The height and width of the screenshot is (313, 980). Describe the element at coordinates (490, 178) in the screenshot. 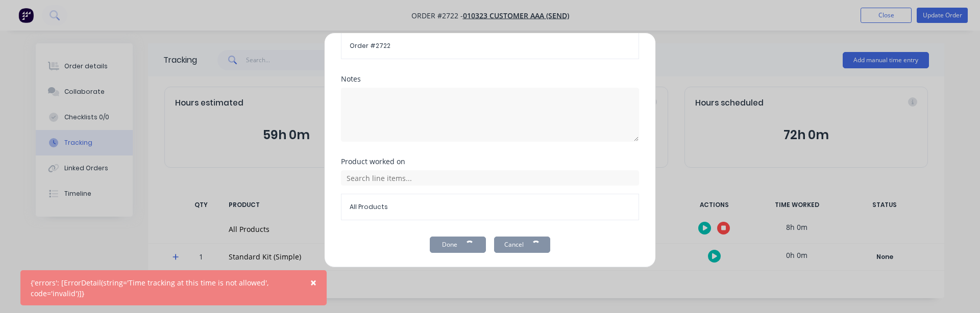

I see `input: Search line items...` at that location.